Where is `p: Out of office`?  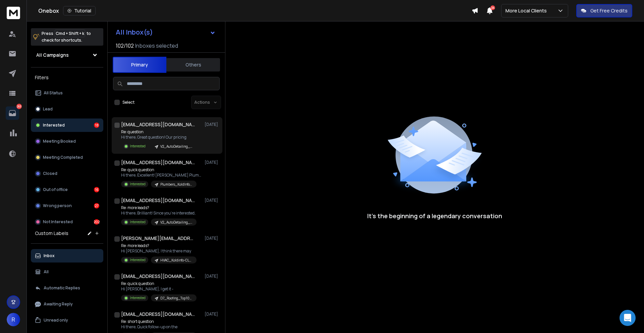 p: Out of office is located at coordinates (55, 189).